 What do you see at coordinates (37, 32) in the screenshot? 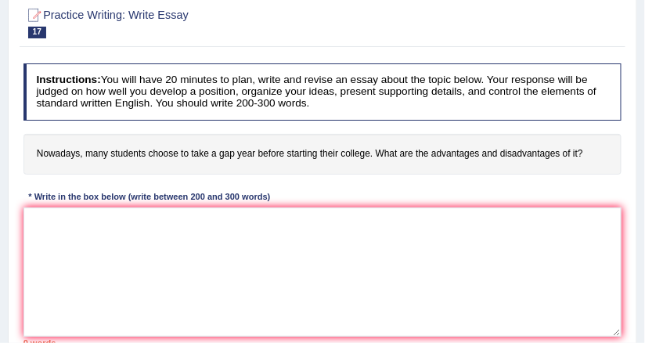
I see `span: 17` at bounding box center [37, 32].